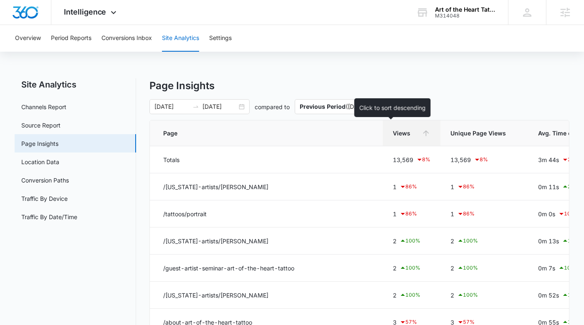 The image size is (584, 325). What do you see at coordinates (405, 133) in the screenshot?
I see `span: Views` at bounding box center [405, 133].